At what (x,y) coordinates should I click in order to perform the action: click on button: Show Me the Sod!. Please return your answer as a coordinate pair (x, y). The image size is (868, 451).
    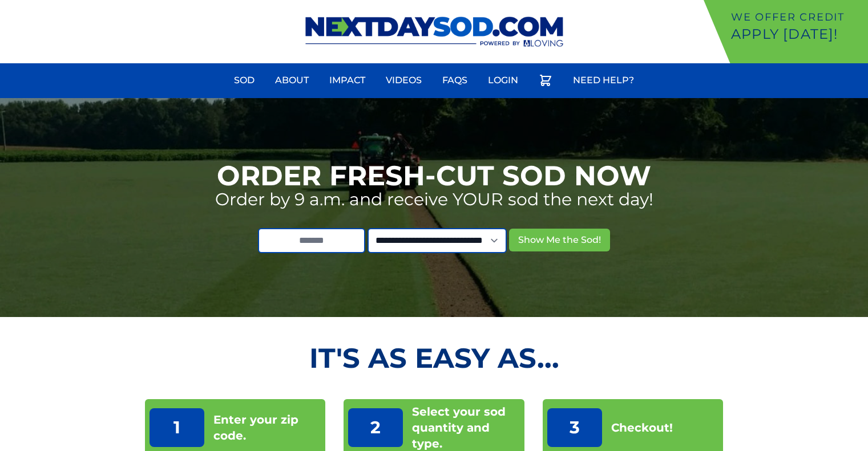
    Looking at the image, I should click on (559, 240).